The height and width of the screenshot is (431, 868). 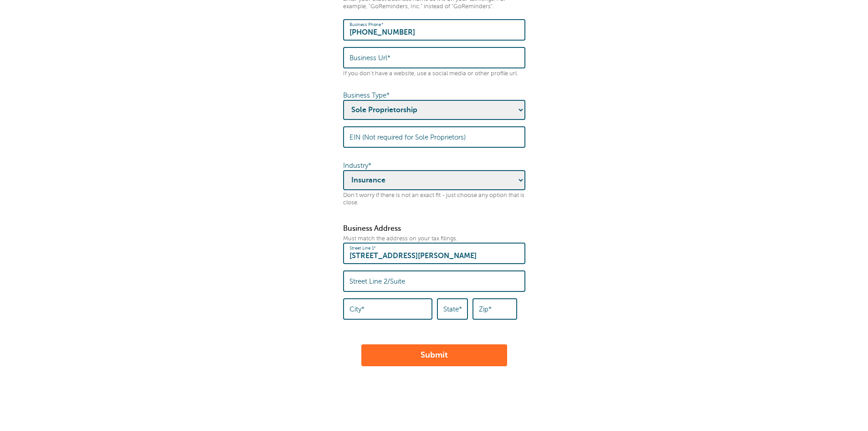 I want to click on p: If you don't have a website, use a social media or other profile url., so click(x=434, y=74).